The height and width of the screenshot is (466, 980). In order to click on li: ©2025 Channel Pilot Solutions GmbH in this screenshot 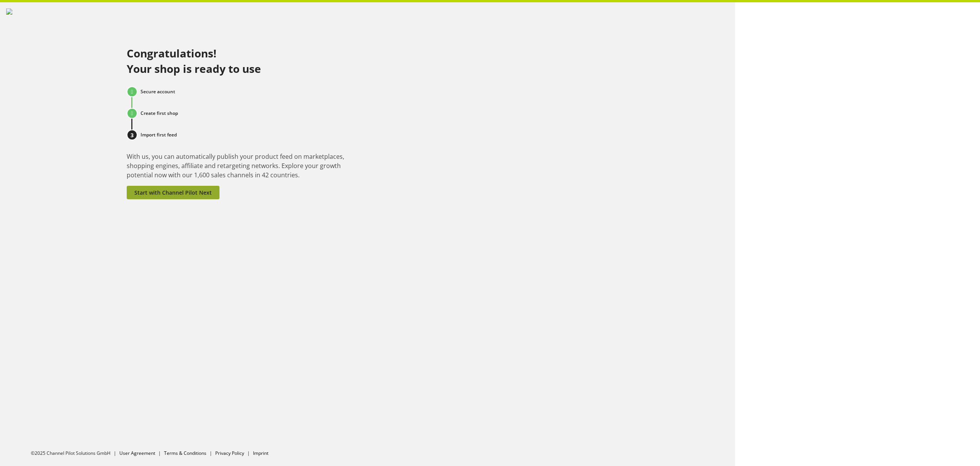, I will do `click(75, 453)`.